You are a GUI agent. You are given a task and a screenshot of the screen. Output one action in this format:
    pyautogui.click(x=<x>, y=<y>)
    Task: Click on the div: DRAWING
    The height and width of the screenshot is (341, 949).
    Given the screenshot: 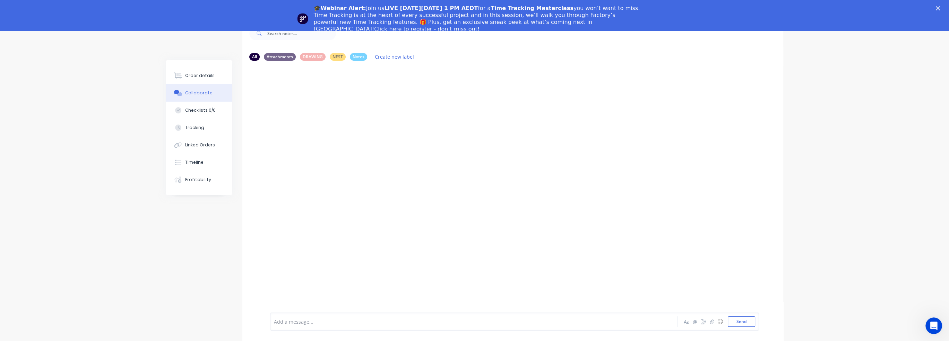 What is the action you would take?
    pyautogui.click(x=313, y=57)
    